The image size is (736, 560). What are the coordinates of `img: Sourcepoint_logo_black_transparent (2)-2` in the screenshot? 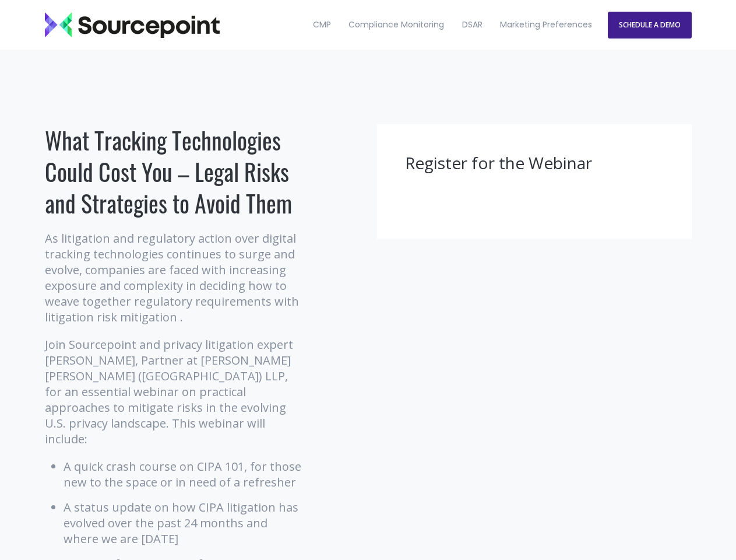 It's located at (132, 25).